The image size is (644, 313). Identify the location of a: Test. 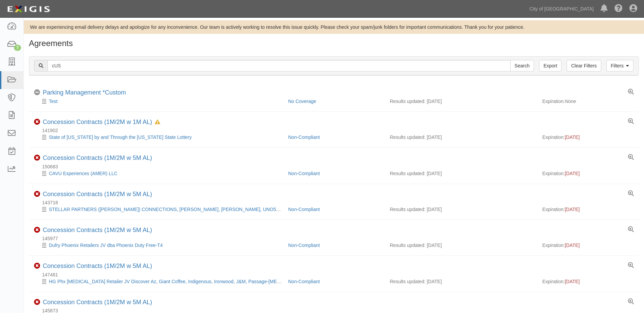
(53, 101).